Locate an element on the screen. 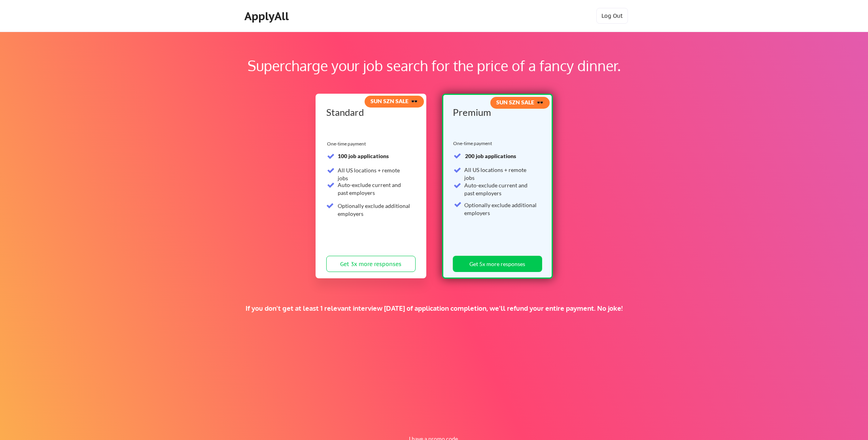 Image resolution: width=868 pixels, height=440 pixels. button: Log Out is located at coordinates (612, 16).